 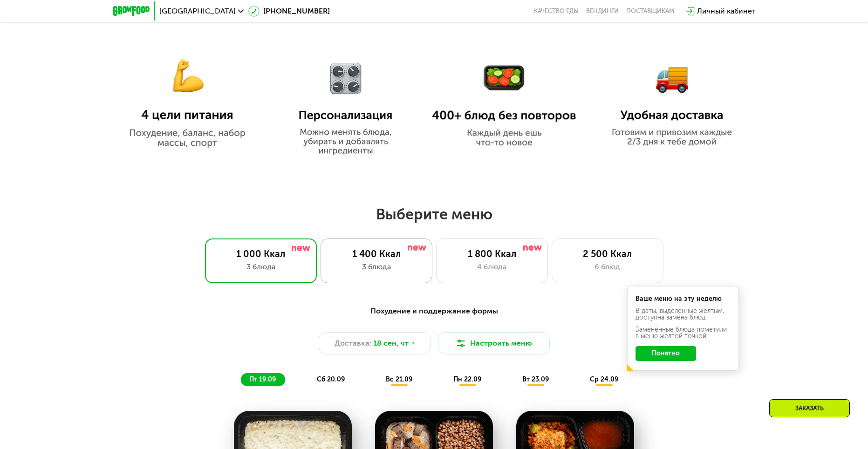 What do you see at coordinates (683, 299) in the screenshot?
I see `div: Ваше меню на эту неделю` at bounding box center [683, 299].